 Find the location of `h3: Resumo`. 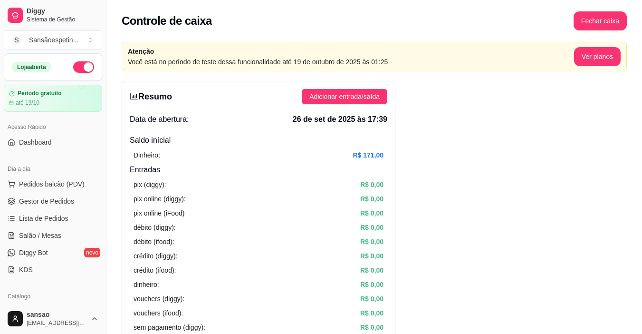

h3: Resumo is located at coordinates (151, 96).